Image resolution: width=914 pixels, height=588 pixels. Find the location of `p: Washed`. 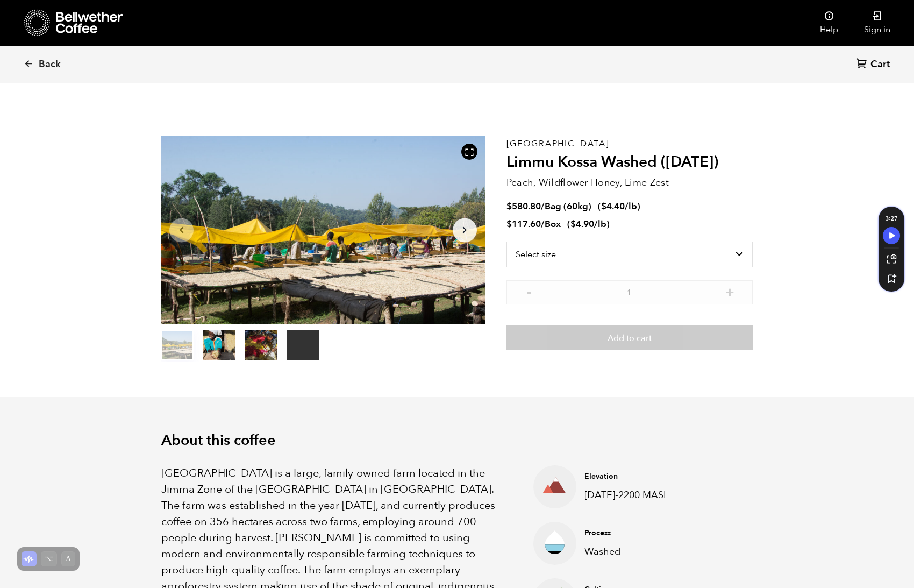

p: Washed is located at coordinates (645, 551).